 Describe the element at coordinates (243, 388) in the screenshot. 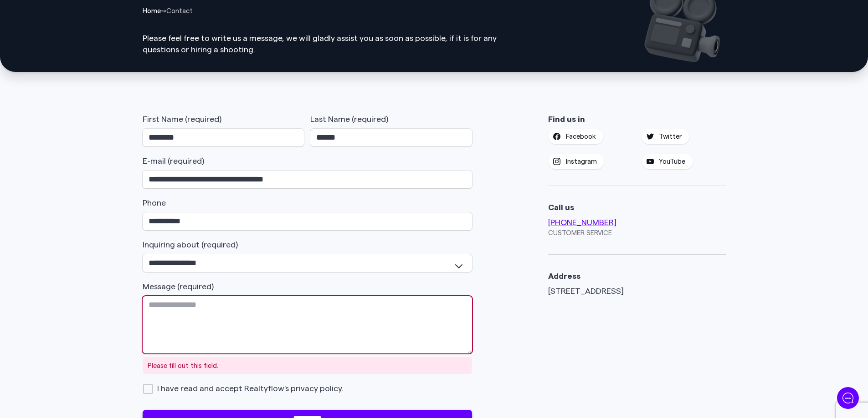

I see `span: I have read and accept Realtyflow's privacy policy.` at that location.